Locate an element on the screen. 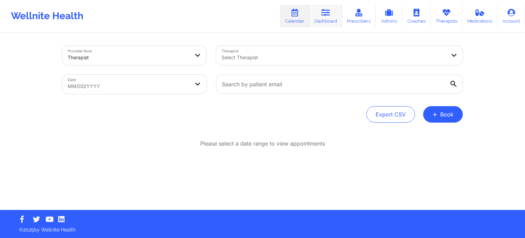 This screenshot has width=525, height=238. a: Admins is located at coordinates (389, 16).